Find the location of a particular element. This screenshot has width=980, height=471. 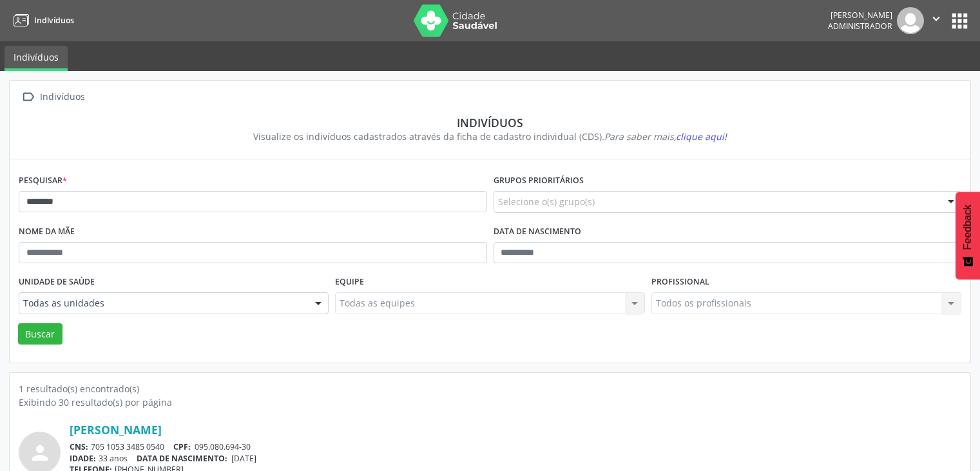

a:  Indivíduos is located at coordinates (53, 97).